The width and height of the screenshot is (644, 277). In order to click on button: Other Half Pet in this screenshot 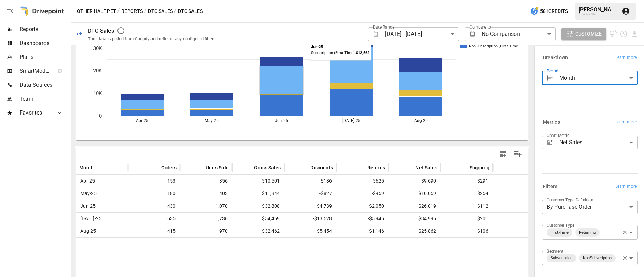, I will do `click(96, 11)`.